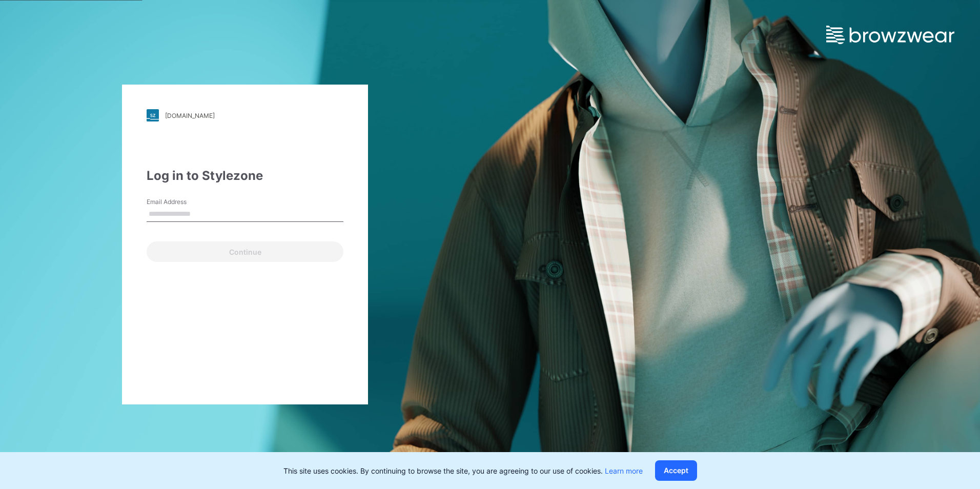  I want to click on div: Log in to Stylezone, so click(245, 176).